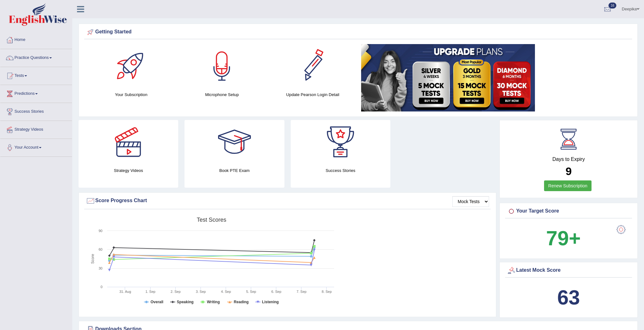 Image resolution: width=644 pixels, height=330 pixels. Describe the element at coordinates (185, 302) in the screenshot. I see `tspan: Speaking` at that location.